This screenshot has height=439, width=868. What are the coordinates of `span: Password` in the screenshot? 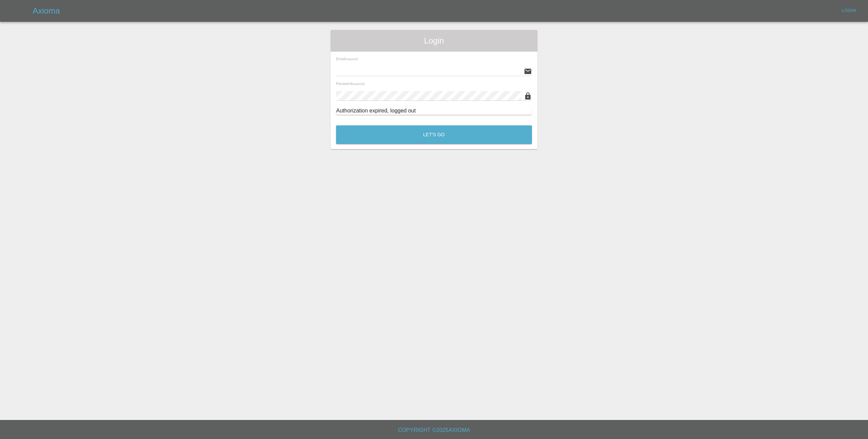 It's located at (350, 84).